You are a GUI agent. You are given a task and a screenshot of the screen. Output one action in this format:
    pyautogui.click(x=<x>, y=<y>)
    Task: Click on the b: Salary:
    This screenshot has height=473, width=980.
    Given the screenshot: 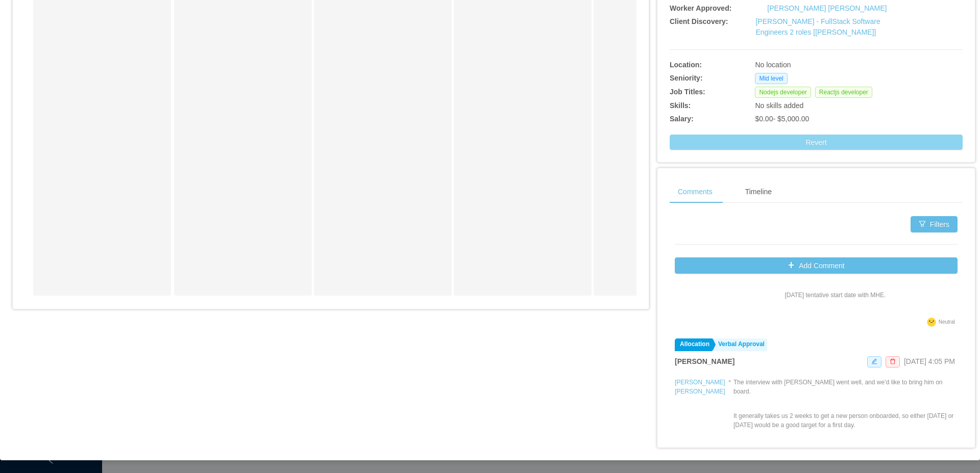 What is the action you would take?
    pyautogui.click(x=681, y=119)
    